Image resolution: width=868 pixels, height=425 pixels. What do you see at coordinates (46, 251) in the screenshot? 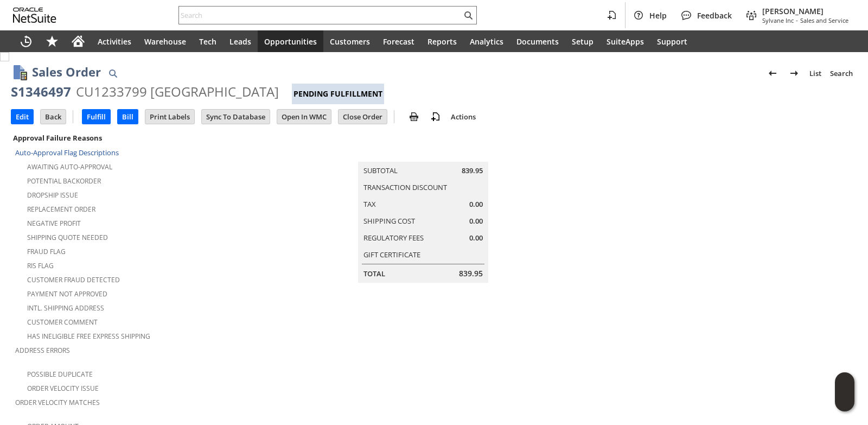
I see `a: Fraud Flag` at bounding box center [46, 251].